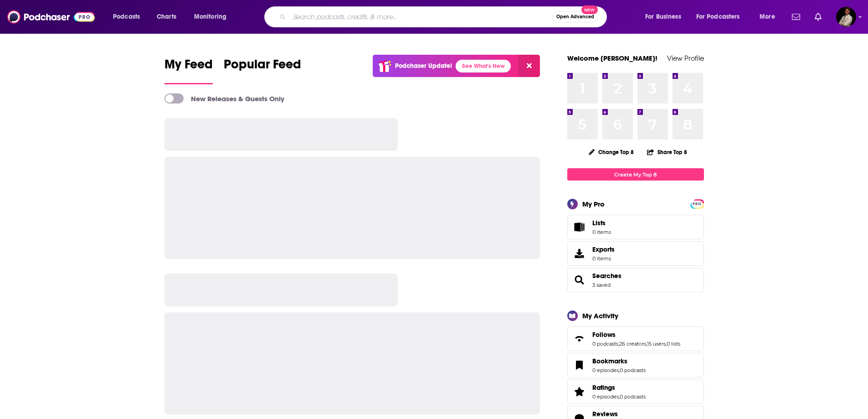  Describe the element at coordinates (126, 17) in the screenshot. I see `span: Podcasts` at that location.